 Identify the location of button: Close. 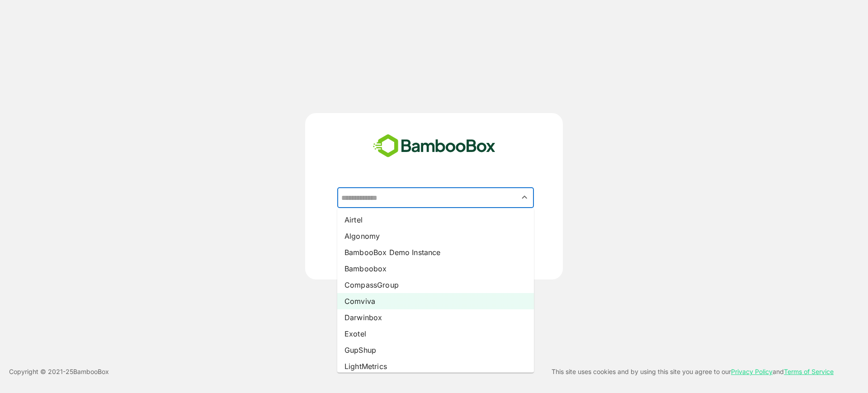
(525, 197).